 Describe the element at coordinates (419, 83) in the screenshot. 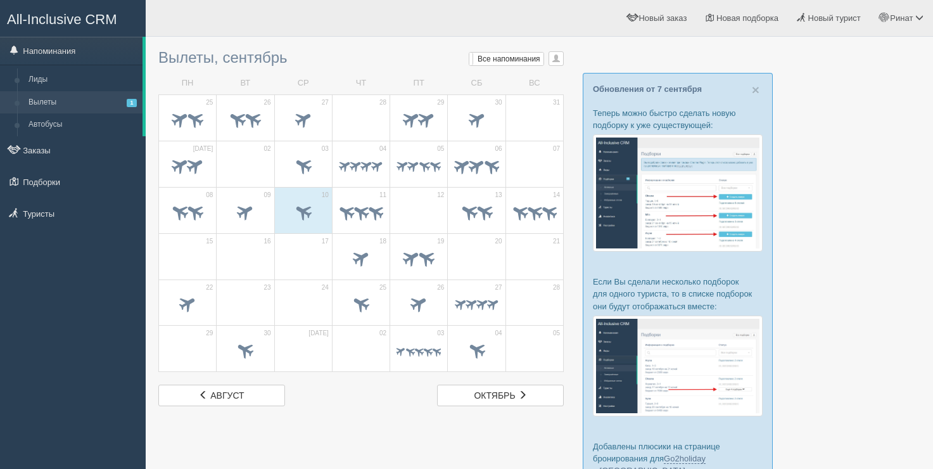

I see `td: ПТ` at that location.